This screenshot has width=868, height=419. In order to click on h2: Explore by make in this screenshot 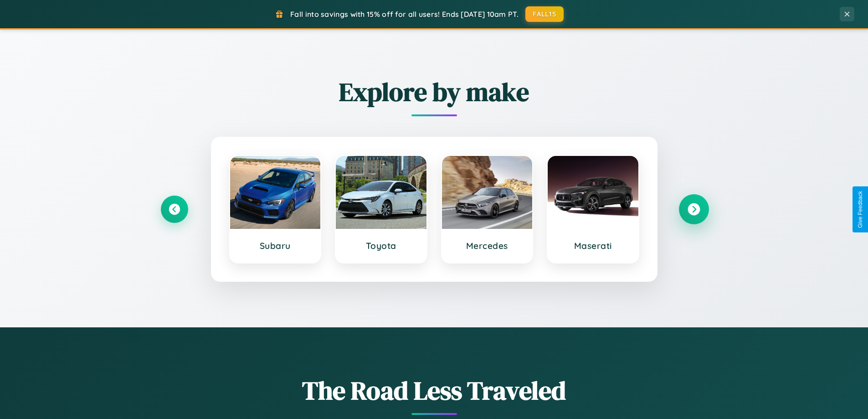, I will do `click(434, 91)`.